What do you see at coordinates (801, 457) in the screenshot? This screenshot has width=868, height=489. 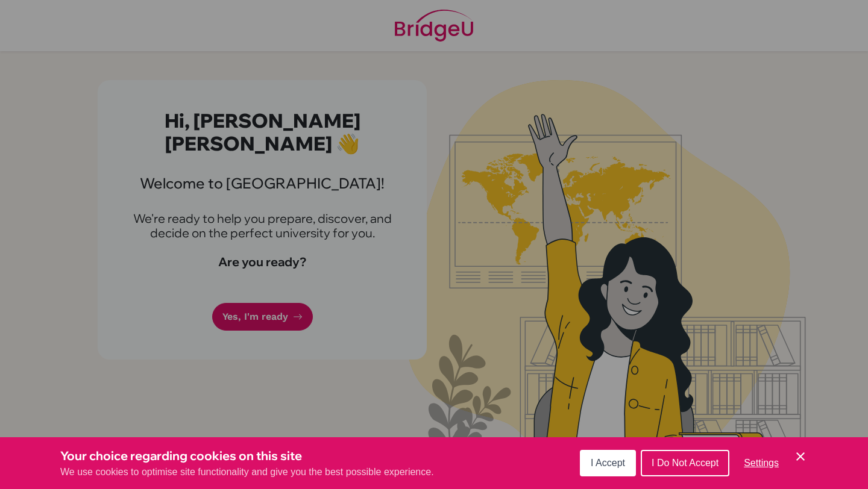 I see `button: Save and close` at bounding box center [801, 457].